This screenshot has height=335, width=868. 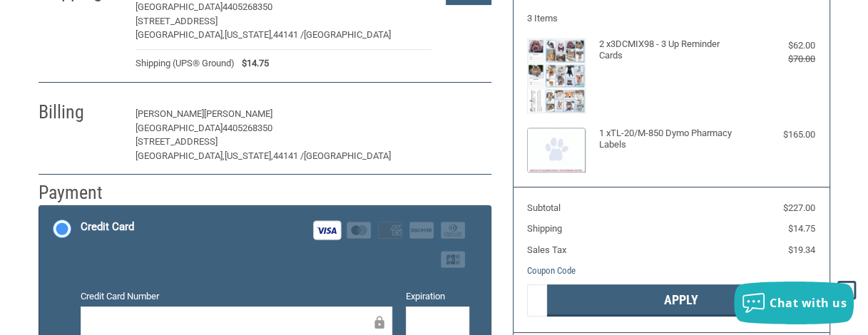 What do you see at coordinates (544, 228) in the screenshot?
I see `span: Shipping` at bounding box center [544, 228].